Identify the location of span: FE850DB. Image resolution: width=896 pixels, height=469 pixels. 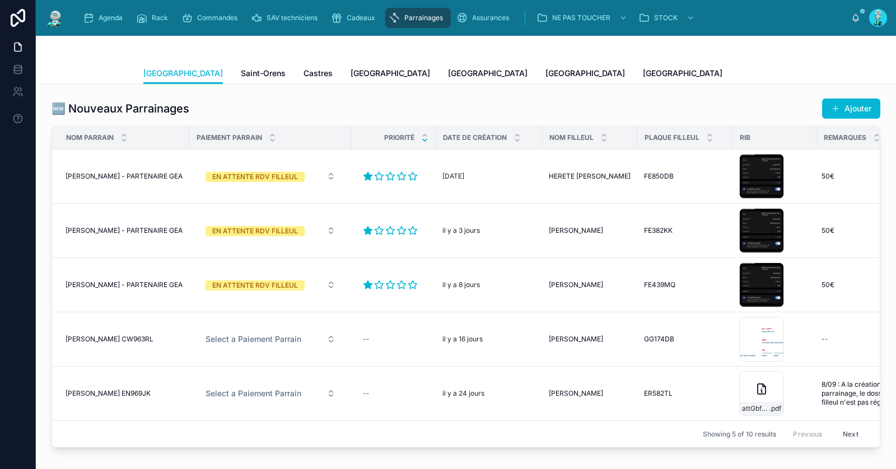
(659, 176).